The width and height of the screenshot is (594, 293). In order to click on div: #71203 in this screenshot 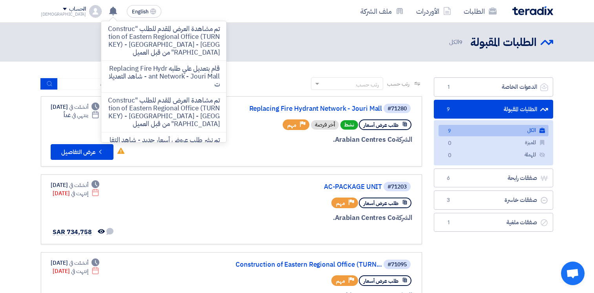, I will do `click(397, 187)`.